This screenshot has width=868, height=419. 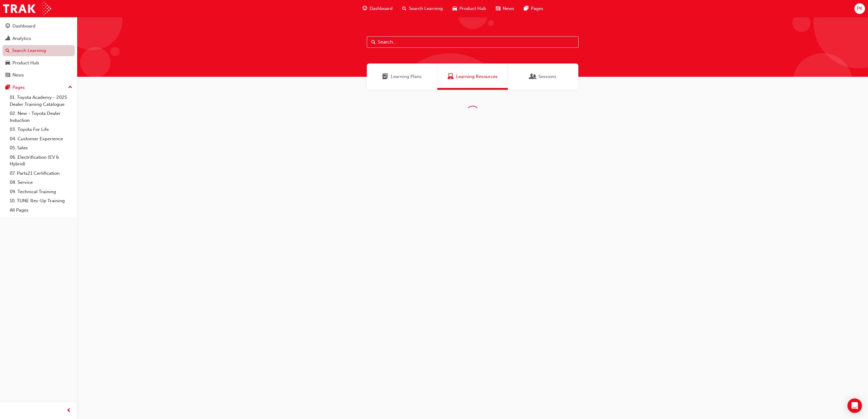 What do you see at coordinates (39, 26) in the screenshot?
I see `a: Dashboard` at bounding box center [39, 26].